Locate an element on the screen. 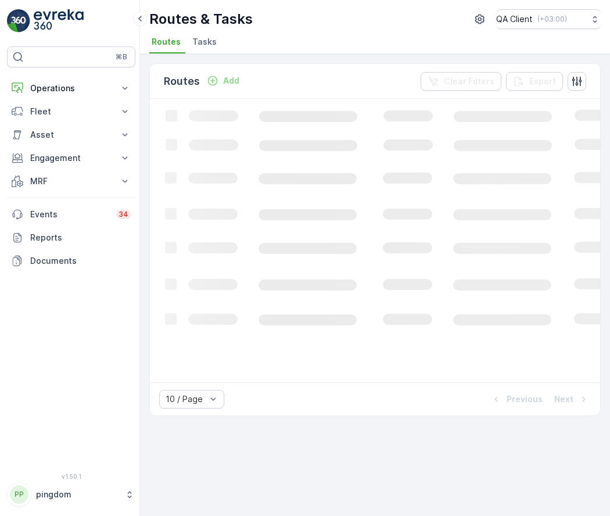 This screenshot has width=610, height=516. button: Clear Filters is located at coordinates (461, 81).